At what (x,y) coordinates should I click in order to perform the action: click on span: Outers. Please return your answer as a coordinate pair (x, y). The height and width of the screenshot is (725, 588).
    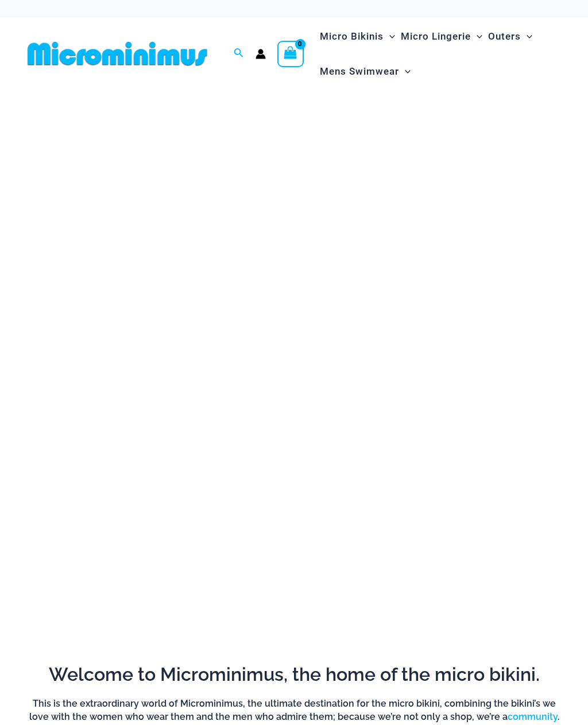
    Looking at the image, I should click on (504, 37).